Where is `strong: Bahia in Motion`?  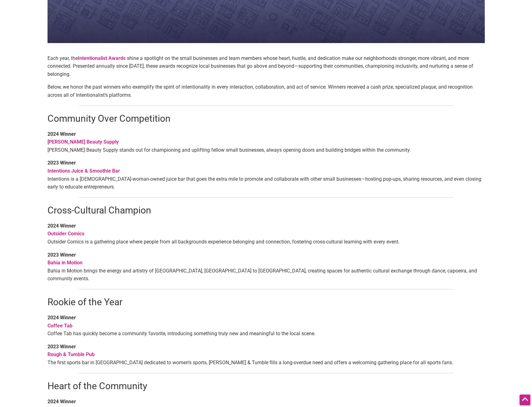 strong: Bahia in Motion is located at coordinates (65, 262).